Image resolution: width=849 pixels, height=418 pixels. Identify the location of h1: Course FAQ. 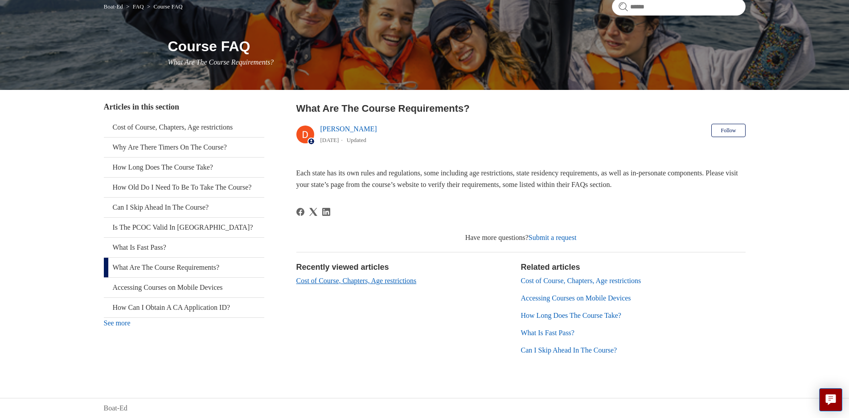
(457, 46).